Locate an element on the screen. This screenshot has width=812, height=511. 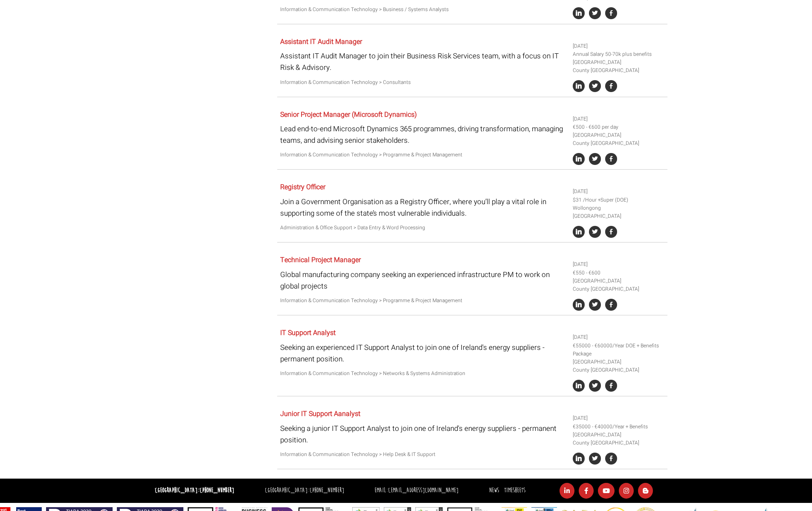
p: Information & Communication Technology > Networks & Systems Administration is located at coordinates (423, 374).